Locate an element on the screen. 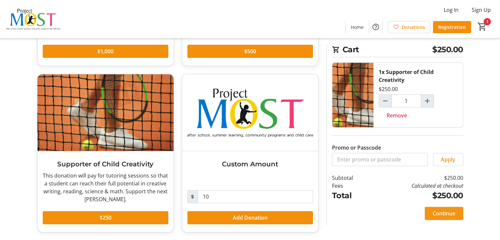 The image size is (500, 240). span: Sign Up is located at coordinates (481, 10).